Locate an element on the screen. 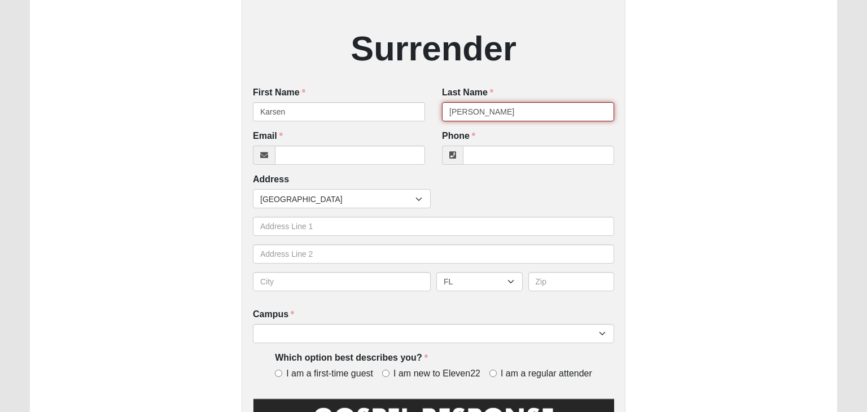 The image size is (867, 412). label: Address is located at coordinates (271, 179).